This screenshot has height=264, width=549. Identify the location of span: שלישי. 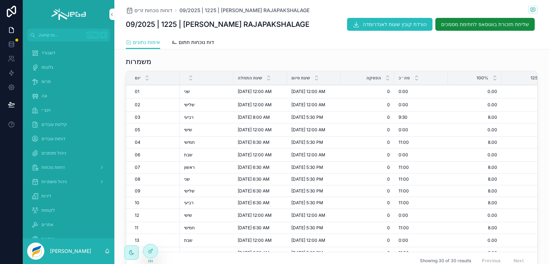
(189, 191).